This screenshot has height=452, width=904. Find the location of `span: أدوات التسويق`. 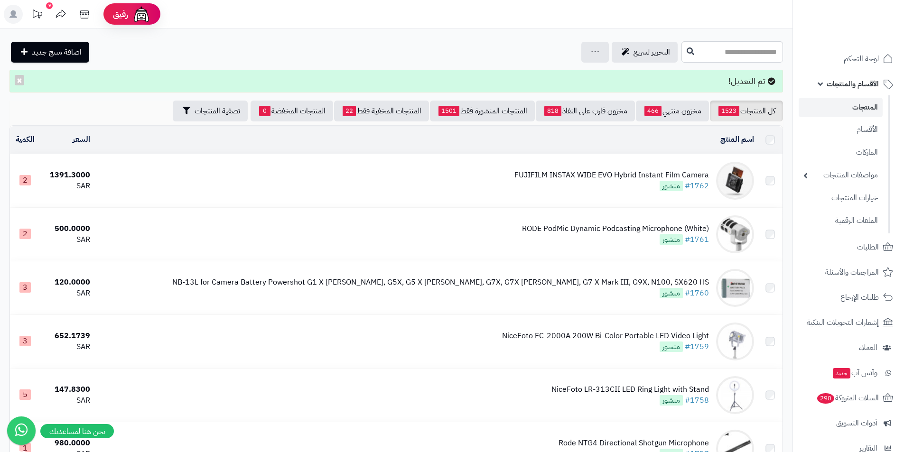

span: أدوات التسويق is located at coordinates (857, 423).